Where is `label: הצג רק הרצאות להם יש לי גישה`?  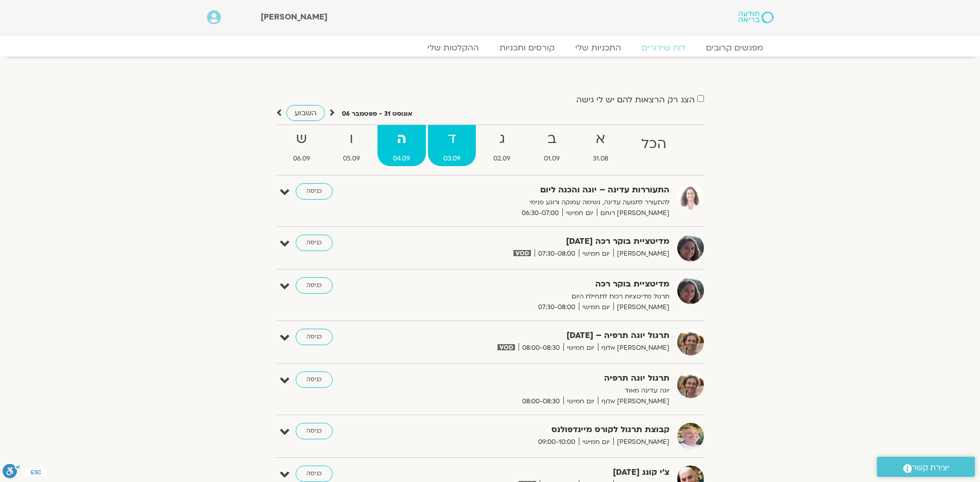
label: הצג רק הרצאות להם יש לי גישה is located at coordinates (635, 100).